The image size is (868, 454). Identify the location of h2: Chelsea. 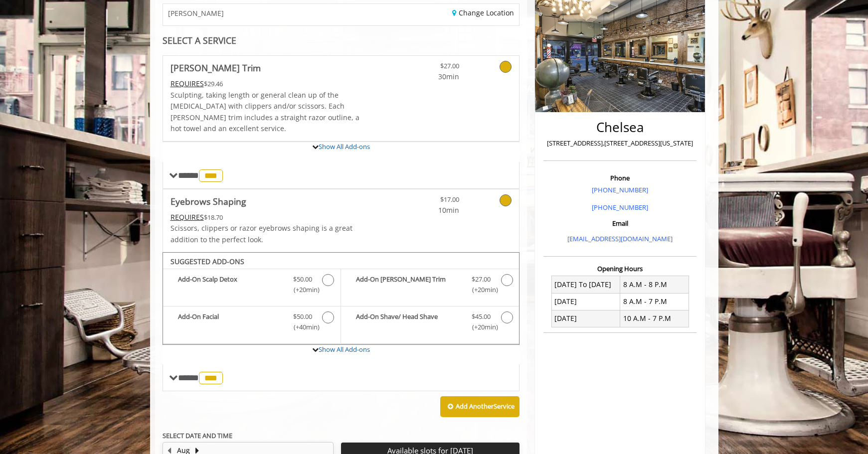
(620, 127).